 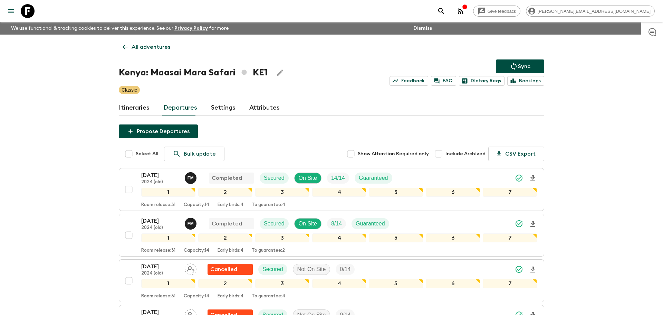 What do you see at coordinates (338, 178) in the screenshot?
I see `p: 14 / 14` at bounding box center [338, 178].